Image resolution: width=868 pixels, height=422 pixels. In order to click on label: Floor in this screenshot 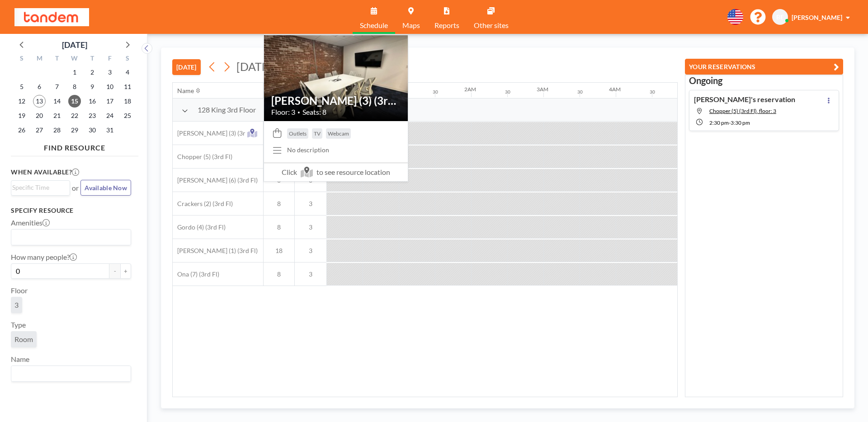, I will do `click(19, 291)`.